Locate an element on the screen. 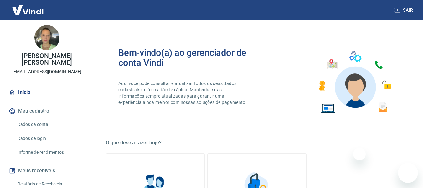 The height and width of the screenshot is (188, 423). p: Aqui você pode consultar e atualizar todos os seus dados cadastrais de forma fácil e rápida. Mant... is located at coordinates (183, 93).